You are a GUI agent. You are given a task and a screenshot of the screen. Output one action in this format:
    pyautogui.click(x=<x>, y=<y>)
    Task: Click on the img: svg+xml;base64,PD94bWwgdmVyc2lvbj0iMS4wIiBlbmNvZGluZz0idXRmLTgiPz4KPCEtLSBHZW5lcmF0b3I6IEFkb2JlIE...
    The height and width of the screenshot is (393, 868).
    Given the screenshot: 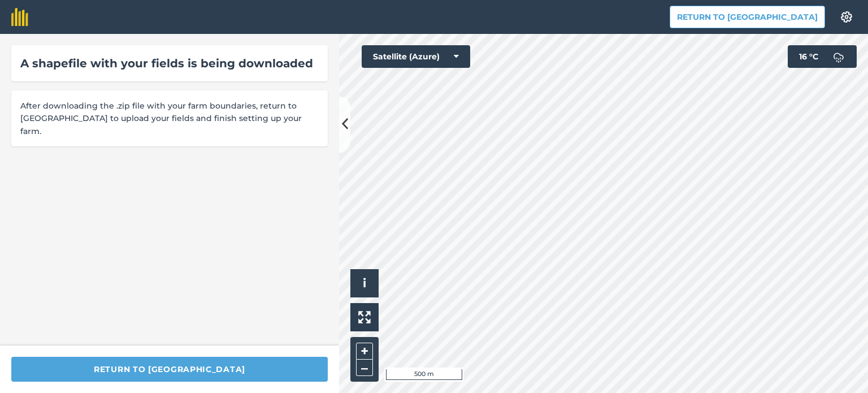 What is the action you would take?
    pyautogui.click(x=839, y=57)
    